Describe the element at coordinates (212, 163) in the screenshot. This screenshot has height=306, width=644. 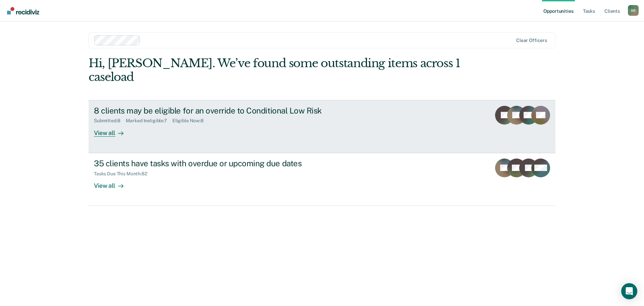
I see `div: 35 clients have tasks with overdue or upcoming due dates` at that location.